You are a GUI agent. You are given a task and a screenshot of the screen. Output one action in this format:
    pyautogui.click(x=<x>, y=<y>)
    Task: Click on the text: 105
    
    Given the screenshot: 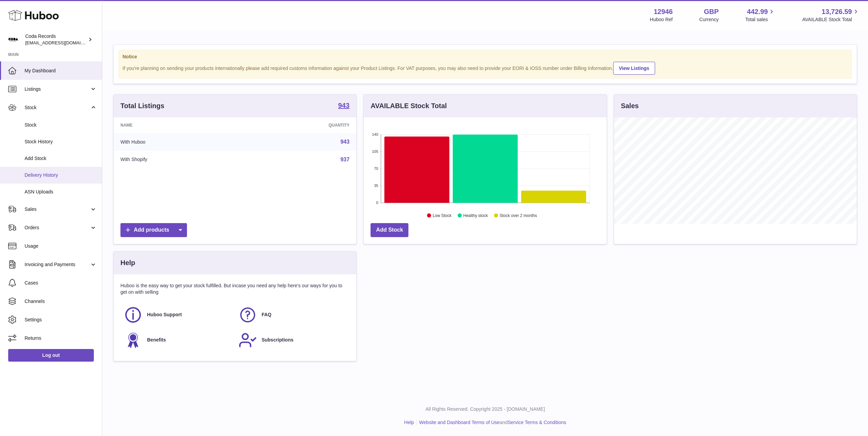 What is the action you would take?
    pyautogui.click(x=375, y=151)
    